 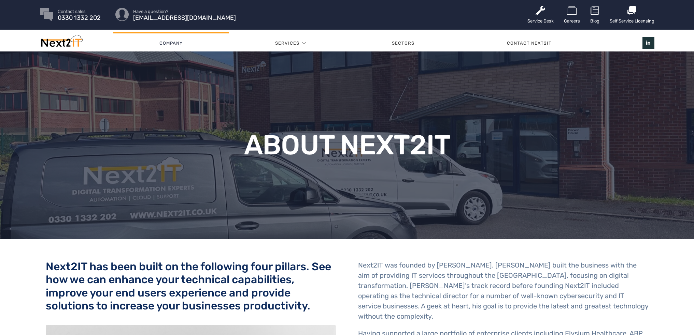 I want to click on span: Contact sales, so click(x=79, y=11).